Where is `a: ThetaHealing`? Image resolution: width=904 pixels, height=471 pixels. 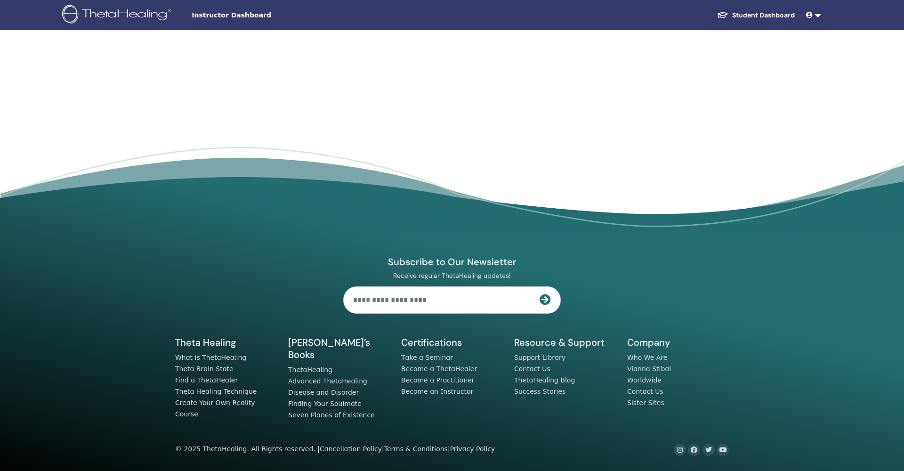
a: ThetaHealing is located at coordinates (310, 370).